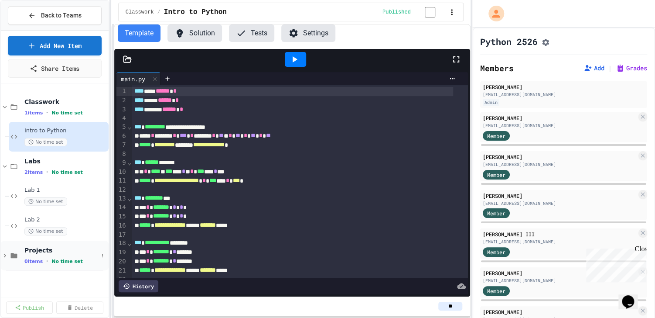 This screenshot has width=655, height=318. Describe the element at coordinates (414, 12) in the screenshot. I see `div: Content is published and visible to students` at that location.